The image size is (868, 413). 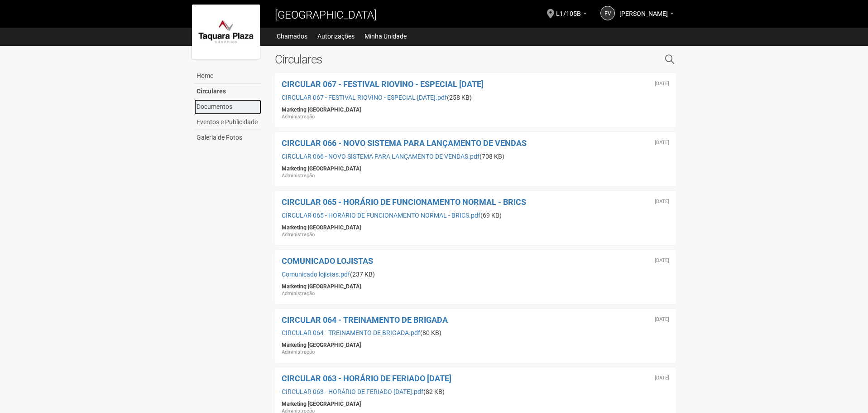 What do you see at coordinates (424, 60) in the screenshot?
I see `h2: Circulares` at bounding box center [424, 60].